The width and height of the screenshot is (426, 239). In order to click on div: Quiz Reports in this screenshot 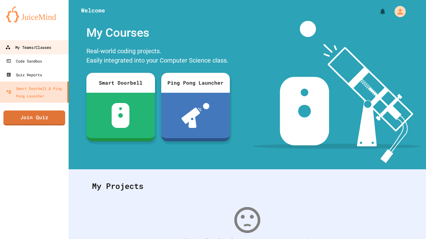, I will do `click(24, 75)`.